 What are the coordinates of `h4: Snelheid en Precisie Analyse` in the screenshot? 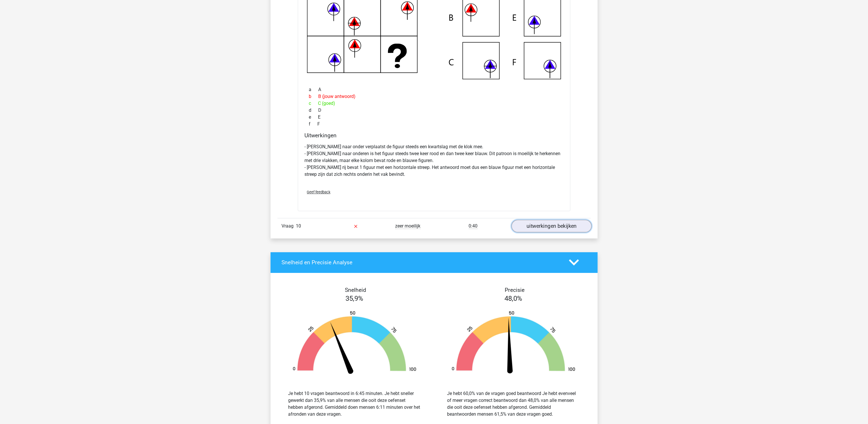 It's located at (421, 262).